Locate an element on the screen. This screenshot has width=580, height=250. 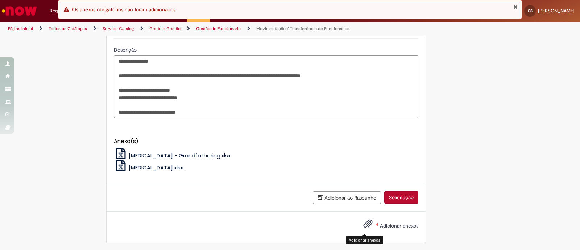
div: Adicionar anexos is located at coordinates (364, 240).